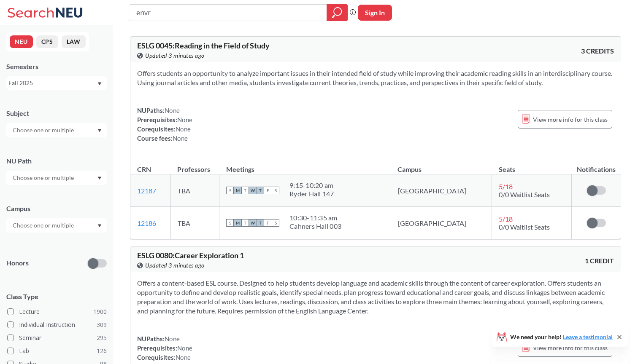 The width and height of the screenshot is (638, 364). Describe the element at coordinates (100, 312) in the screenshot. I see `span: 1900` at that location.